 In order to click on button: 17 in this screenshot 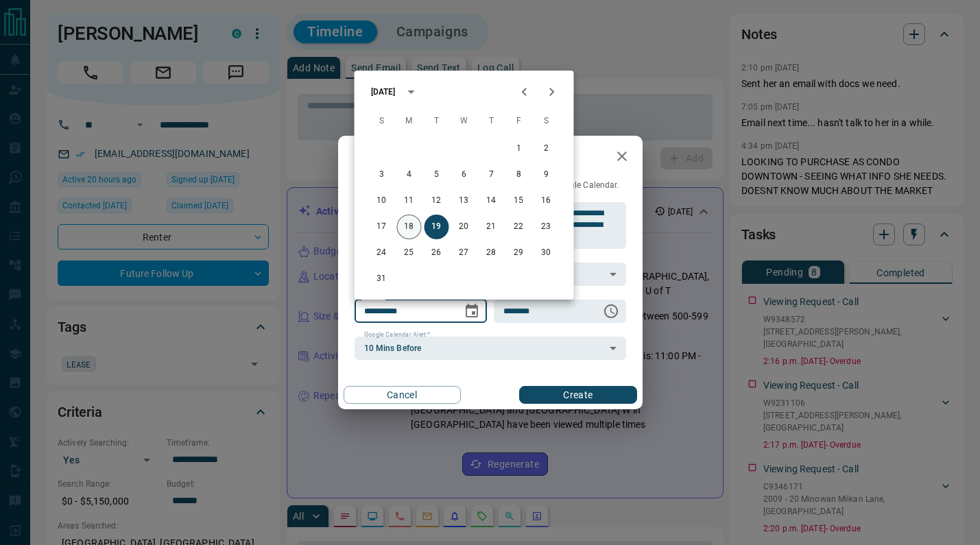, I will do `click(382, 227)`.